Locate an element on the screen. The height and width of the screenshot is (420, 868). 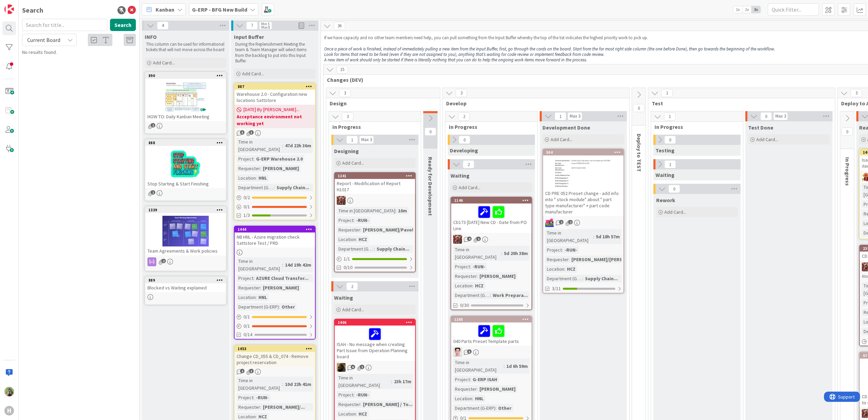
div: 888 is located at coordinates (186, 143).